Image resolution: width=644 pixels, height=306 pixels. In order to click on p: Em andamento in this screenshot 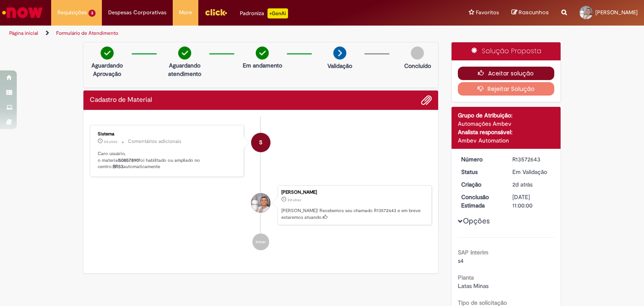, I will do `click(263, 66)`.